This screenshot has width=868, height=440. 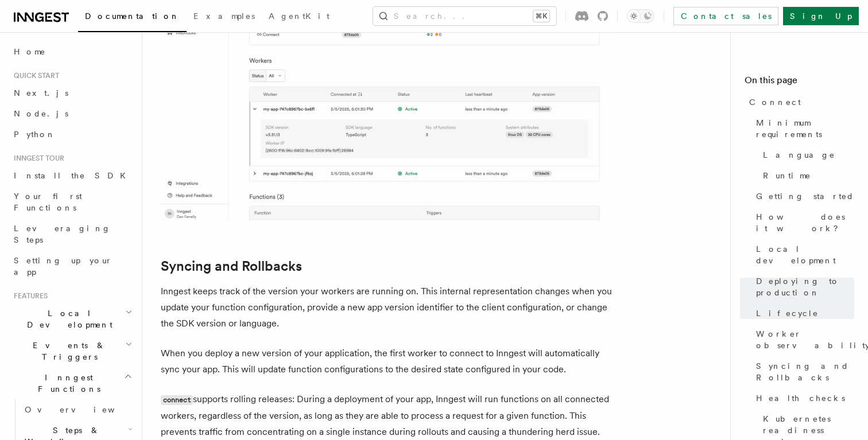 What do you see at coordinates (802, 287) in the screenshot?
I see `a: Deploying to production` at bounding box center [802, 287].